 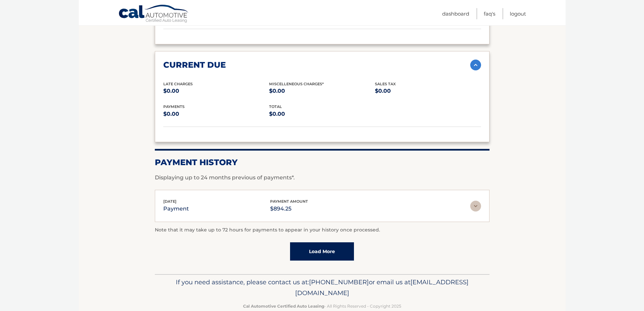 I want to click on p: - All Rights Reserved - Copyright 2025, so click(x=322, y=306).